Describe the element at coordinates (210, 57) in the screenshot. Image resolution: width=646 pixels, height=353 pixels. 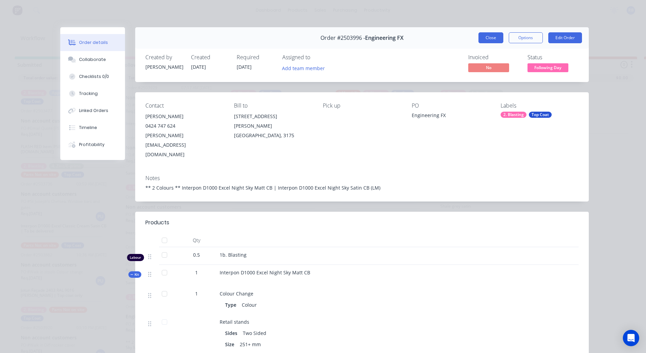
I see `div: Created` at that location.